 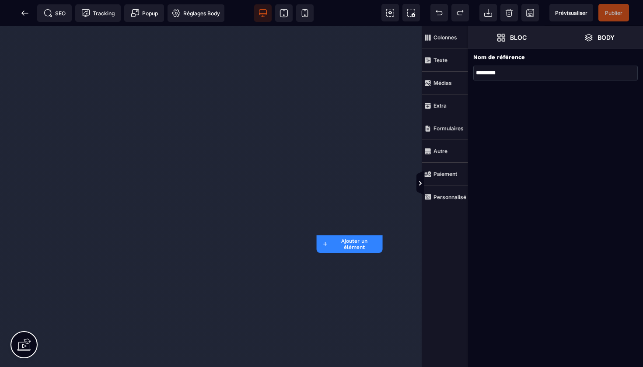 What do you see at coordinates (196, 13) in the screenshot?
I see `span: Favicon` at bounding box center [196, 13].